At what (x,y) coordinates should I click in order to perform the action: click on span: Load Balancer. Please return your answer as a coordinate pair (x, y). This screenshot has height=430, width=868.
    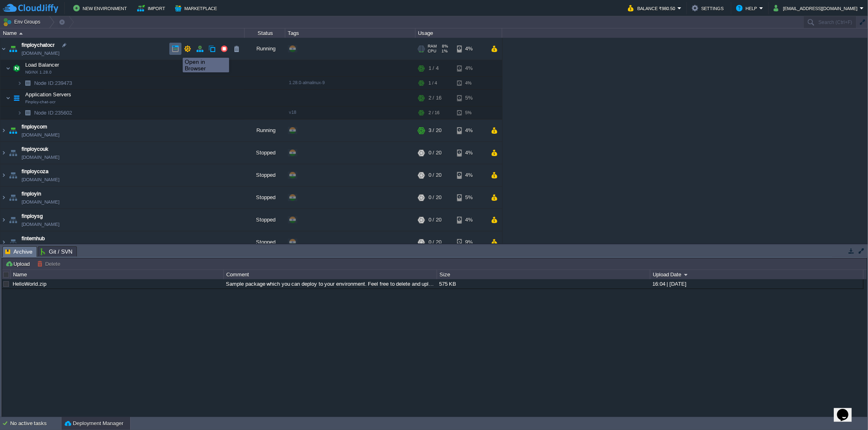
    Looking at the image, I should click on (42, 65).